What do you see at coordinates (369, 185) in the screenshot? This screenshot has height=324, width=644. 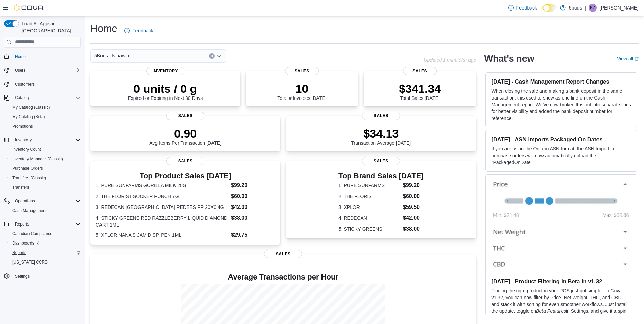 I see `dt: 1. PURE SUNFARMS` at bounding box center [369, 185].